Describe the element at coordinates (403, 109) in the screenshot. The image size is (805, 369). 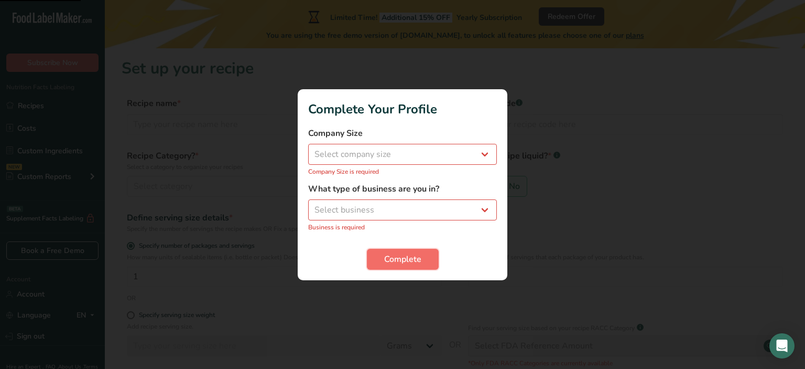
I see `h1: Complete Your Profile` at that location.